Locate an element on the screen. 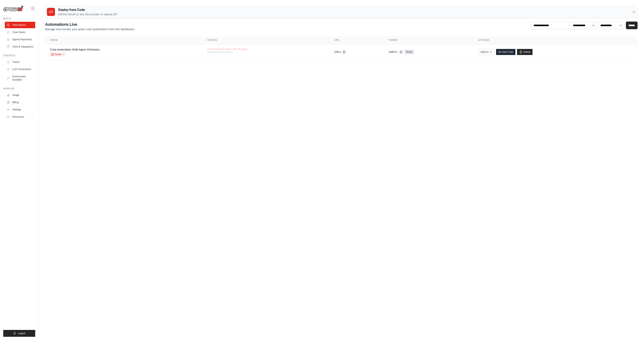  a: Billing is located at coordinates (20, 102).